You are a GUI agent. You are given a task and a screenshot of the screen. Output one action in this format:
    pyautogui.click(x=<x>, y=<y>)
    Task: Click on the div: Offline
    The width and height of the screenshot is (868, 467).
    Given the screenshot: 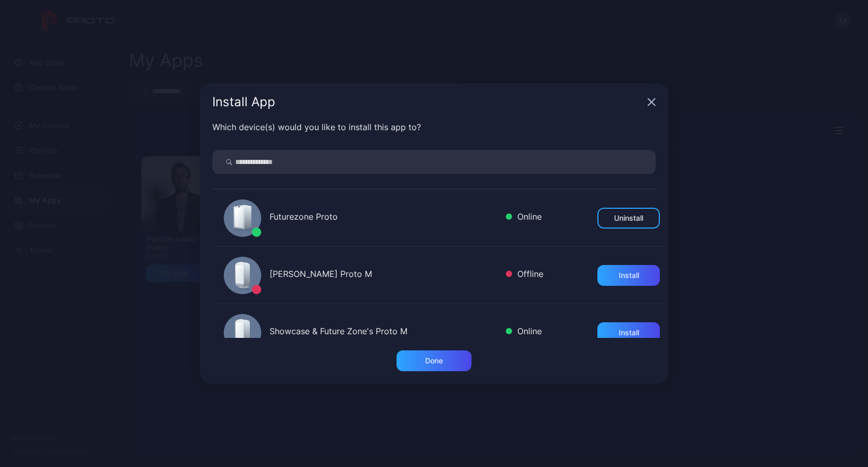 What is the action you would take?
    pyautogui.click(x=525, y=275)
    